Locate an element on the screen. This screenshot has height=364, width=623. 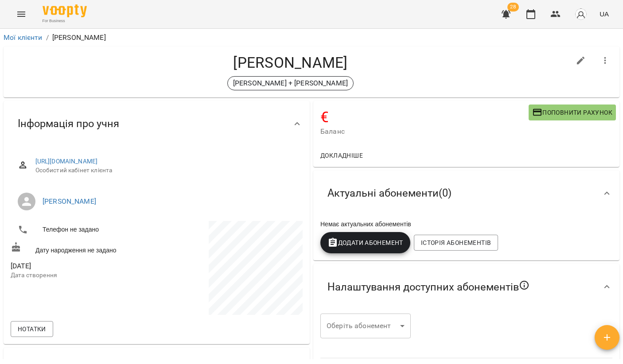
img: avatar_s.png is located at coordinates (581, 14).